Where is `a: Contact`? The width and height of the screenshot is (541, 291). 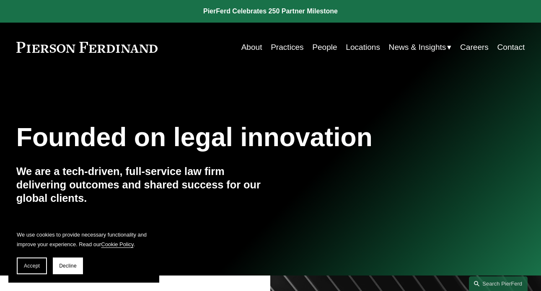 a: Contact is located at coordinates (511, 47).